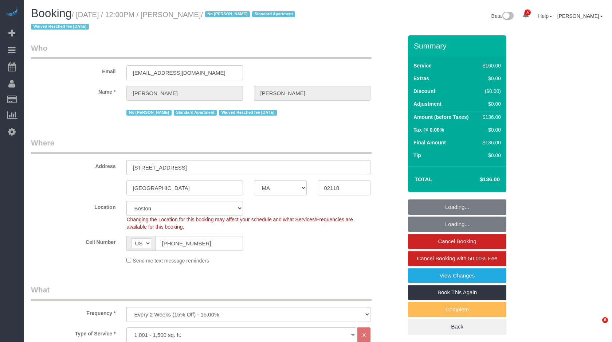 The height and width of the screenshot is (342, 612). Describe the element at coordinates (417, 155) in the screenshot. I see `label: Tip` at that location.